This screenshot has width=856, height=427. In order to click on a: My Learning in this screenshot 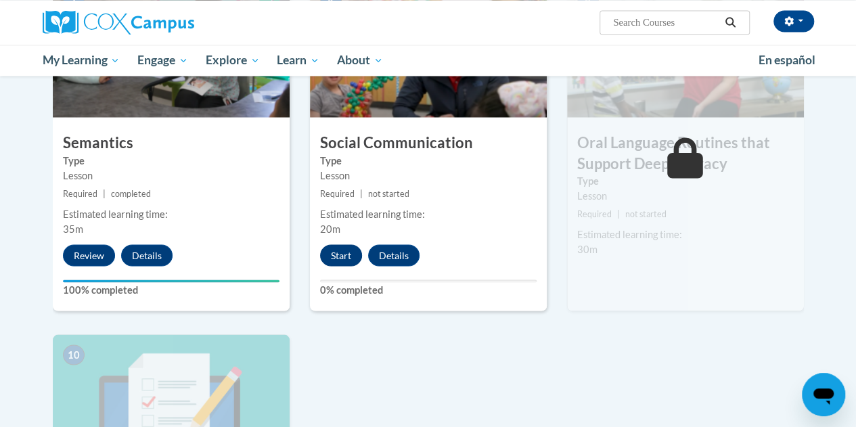, I will do `click(81, 60)`.